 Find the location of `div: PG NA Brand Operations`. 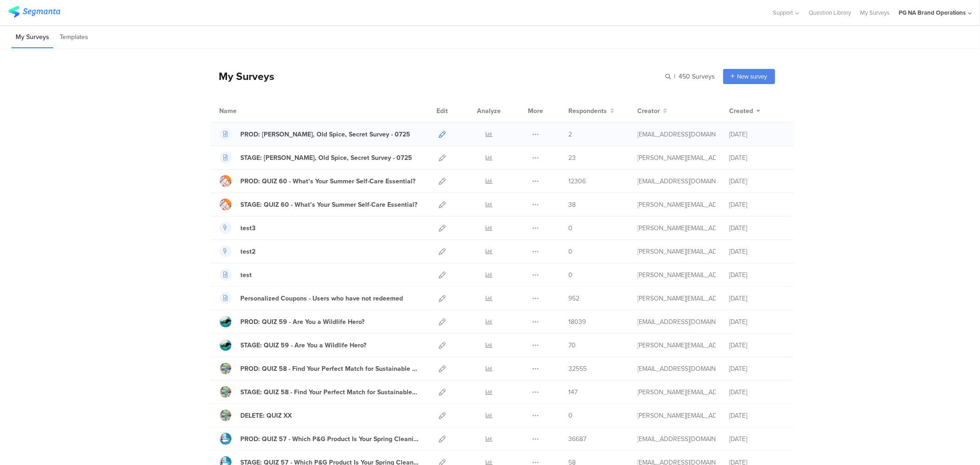

div: PG NA Brand Operations is located at coordinates (932, 12).